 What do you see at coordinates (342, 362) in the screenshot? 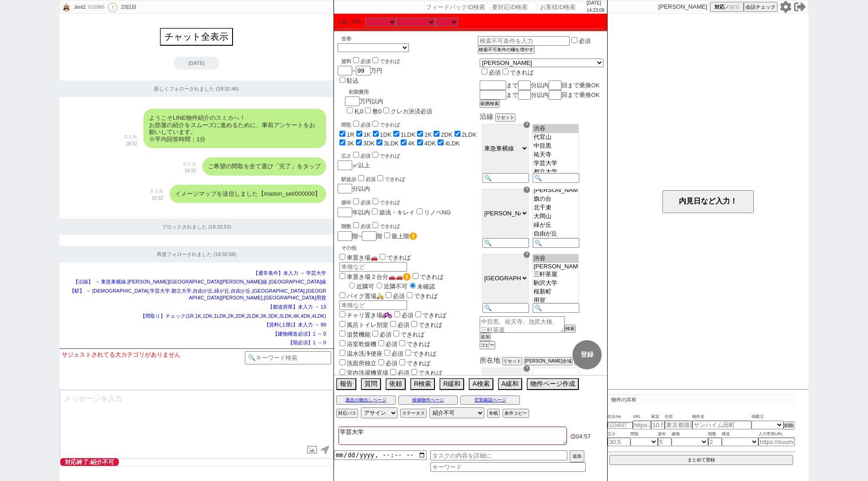
I see `input: 洗面所独立` at bounding box center [342, 362].